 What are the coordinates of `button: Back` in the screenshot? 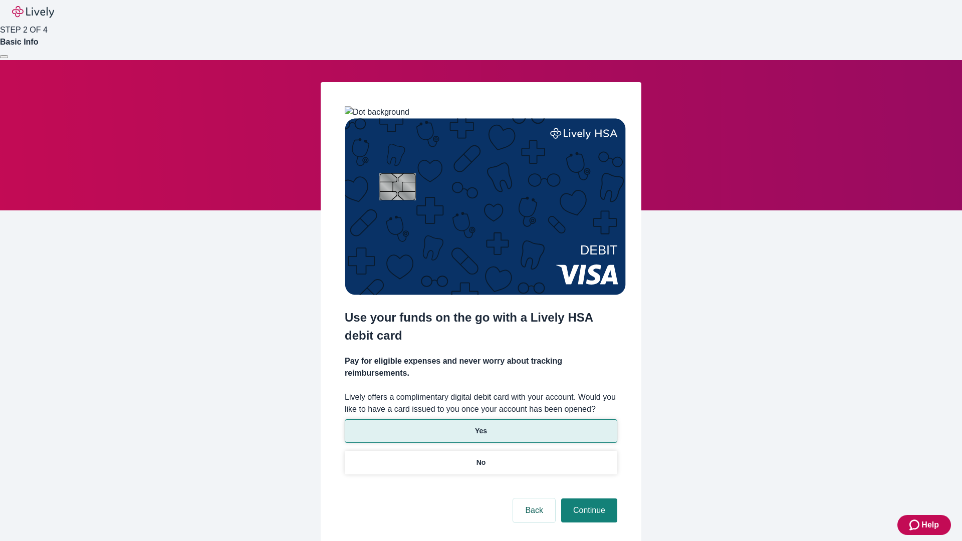 It's located at (534, 511).